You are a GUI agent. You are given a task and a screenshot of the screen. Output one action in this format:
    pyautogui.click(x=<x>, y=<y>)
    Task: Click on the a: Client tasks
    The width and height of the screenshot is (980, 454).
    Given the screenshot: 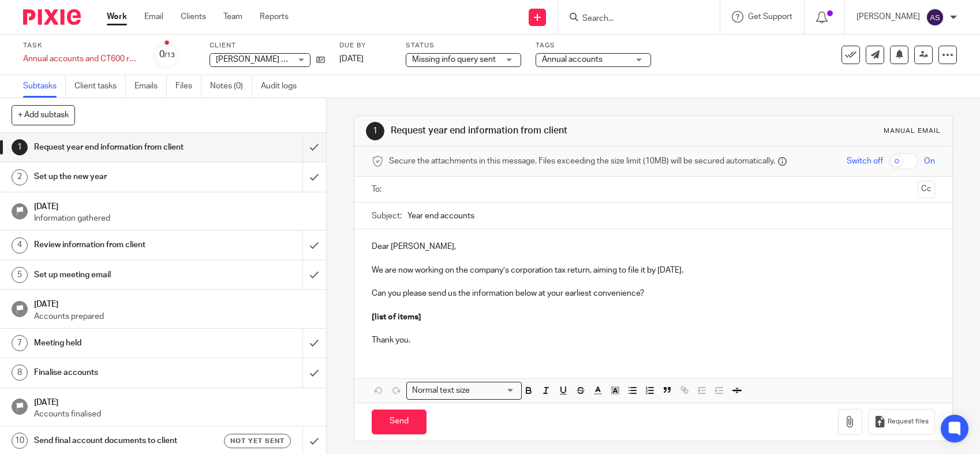 What is the action you would take?
    pyautogui.click(x=99, y=86)
    